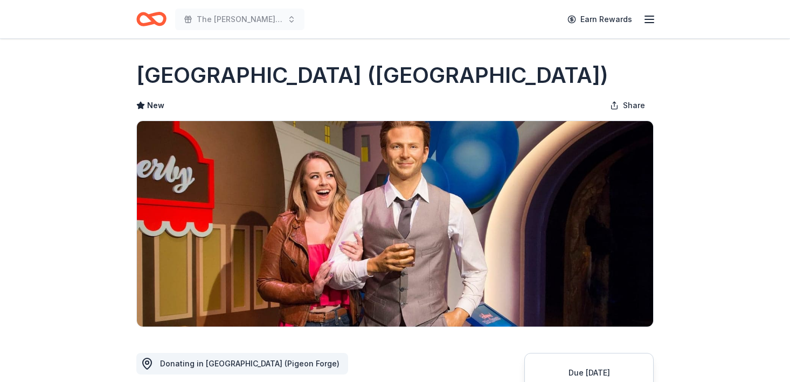 This screenshot has height=382, width=790. Describe the element at coordinates (395, 224) in the screenshot. I see `img: Image for Hollywood Wax Museum (Pigeon Forge)` at that location.